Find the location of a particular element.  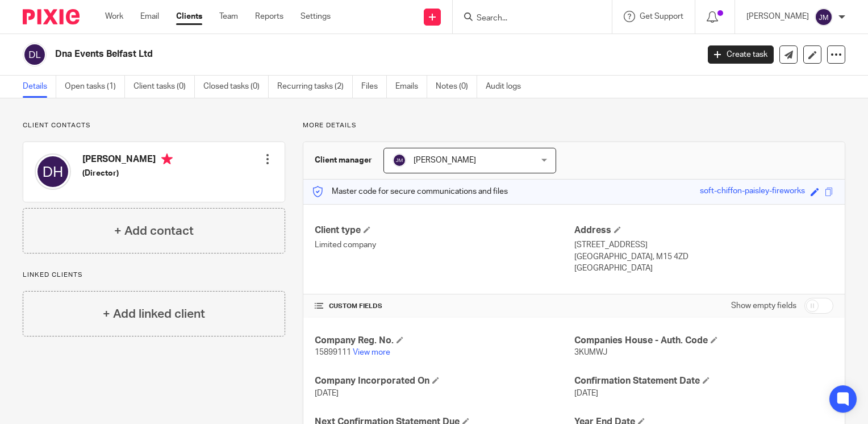

h4: Address is located at coordinates (704, 230).